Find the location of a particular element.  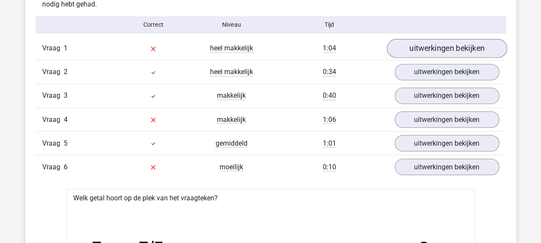

span: 0:40 is located at coordinates (330, 96).